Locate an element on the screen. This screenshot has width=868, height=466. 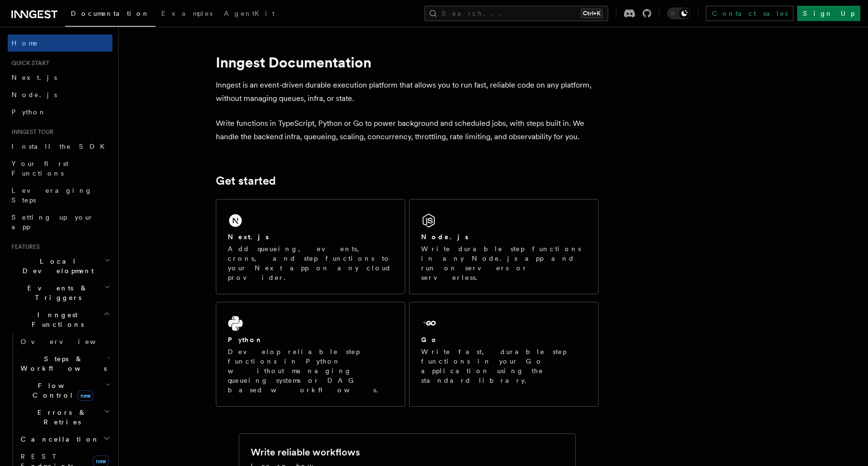
a: Contact sales is located at coordinates (749, 14).